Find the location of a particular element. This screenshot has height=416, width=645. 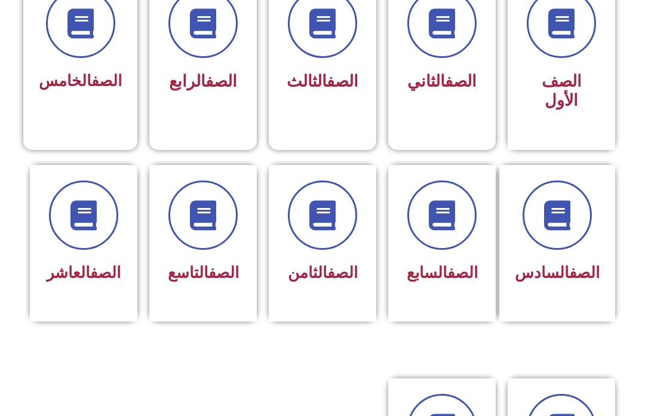

span: الرابع is located at coordinates (203, 81).